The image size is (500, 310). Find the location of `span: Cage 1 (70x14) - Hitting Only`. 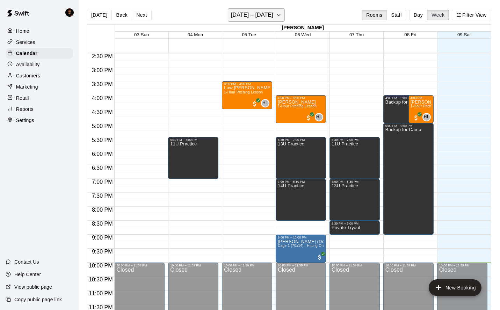

span: Cage 1 (70x14) - Hitting Only is located at coordinates (302, 246).